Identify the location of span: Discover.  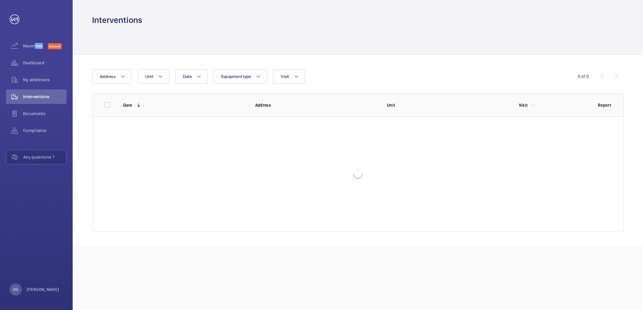
(55, 46).